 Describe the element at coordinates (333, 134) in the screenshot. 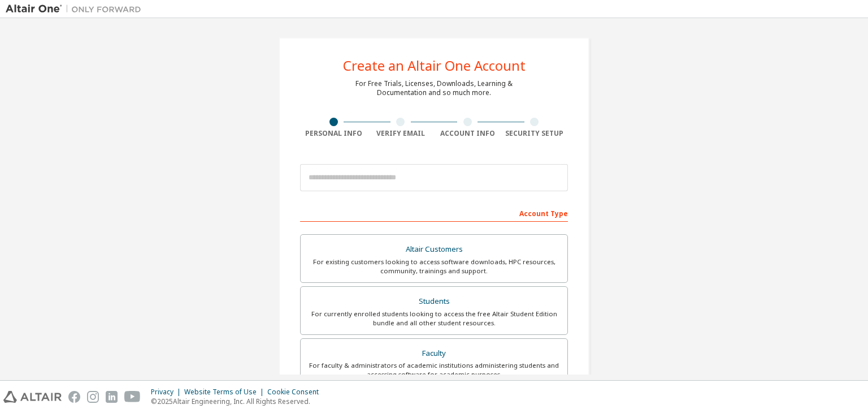

I see `div: Personal Info` at that location.